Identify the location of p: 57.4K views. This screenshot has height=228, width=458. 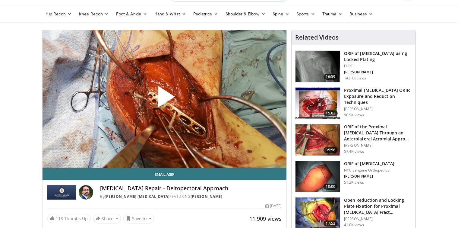
(354, 151).